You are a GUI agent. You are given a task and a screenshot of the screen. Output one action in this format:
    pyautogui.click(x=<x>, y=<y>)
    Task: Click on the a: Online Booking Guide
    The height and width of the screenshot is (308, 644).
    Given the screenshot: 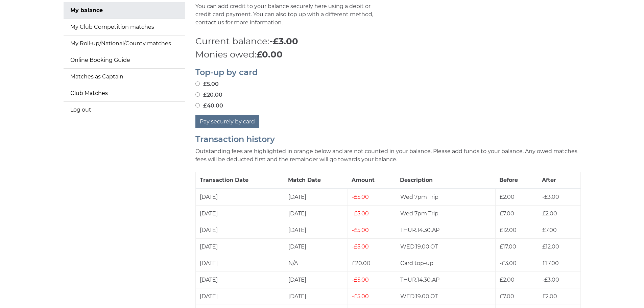 What is the action you would take?
    pyautogui.click(x=125, y=60)
    